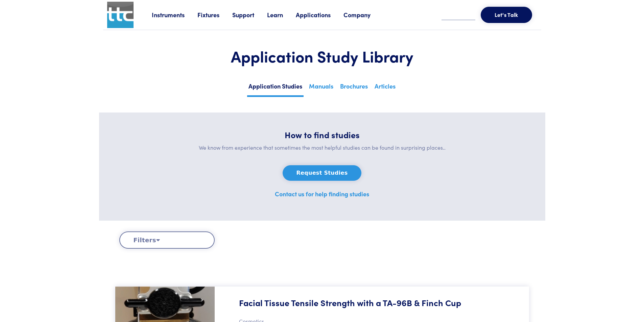  I want to click on a: Fixtures, so click(215, 15).